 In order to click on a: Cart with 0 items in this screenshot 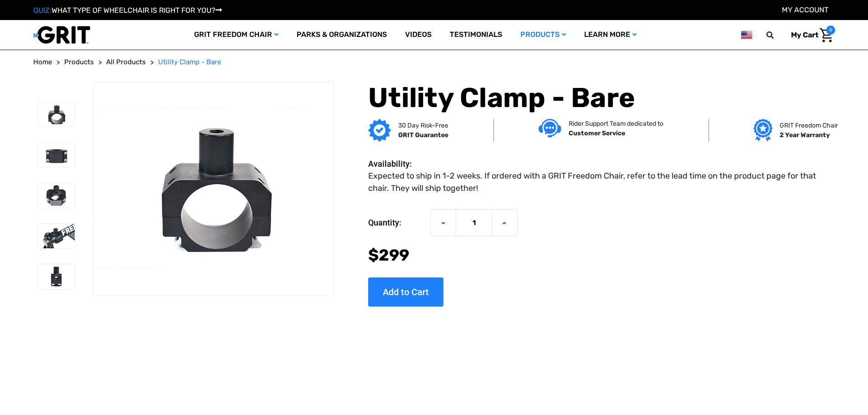, I will do `click(810, 35)`.